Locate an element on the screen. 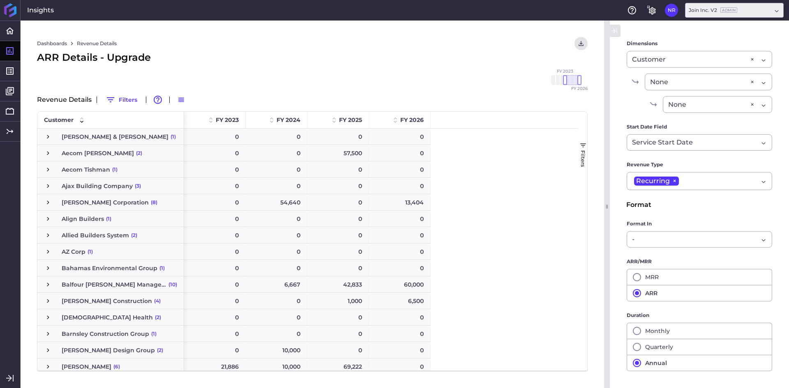 The width and height of the screenshot is (789, 388). span: (10) is located at coordinates (173, 285).